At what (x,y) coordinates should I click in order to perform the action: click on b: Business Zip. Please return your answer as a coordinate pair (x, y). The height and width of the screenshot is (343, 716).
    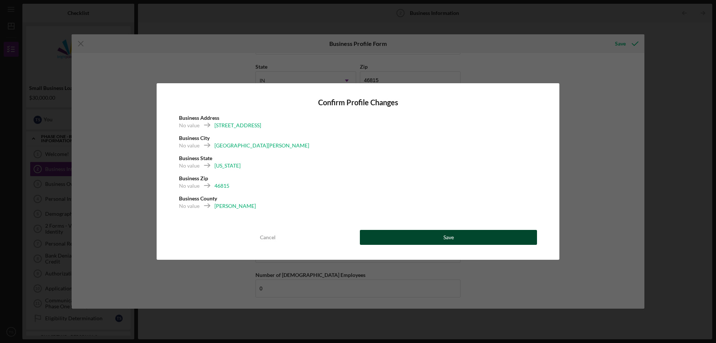
    Looking at the image, I should click on (194, 178).